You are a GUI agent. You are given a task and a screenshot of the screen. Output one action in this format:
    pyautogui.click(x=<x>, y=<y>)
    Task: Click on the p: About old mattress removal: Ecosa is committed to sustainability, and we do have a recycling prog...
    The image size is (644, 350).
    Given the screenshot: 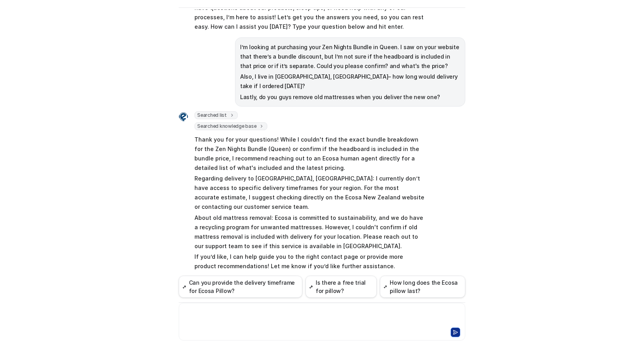 What is the action you would take?
    pyautogui.click(x=309, y=232)
    